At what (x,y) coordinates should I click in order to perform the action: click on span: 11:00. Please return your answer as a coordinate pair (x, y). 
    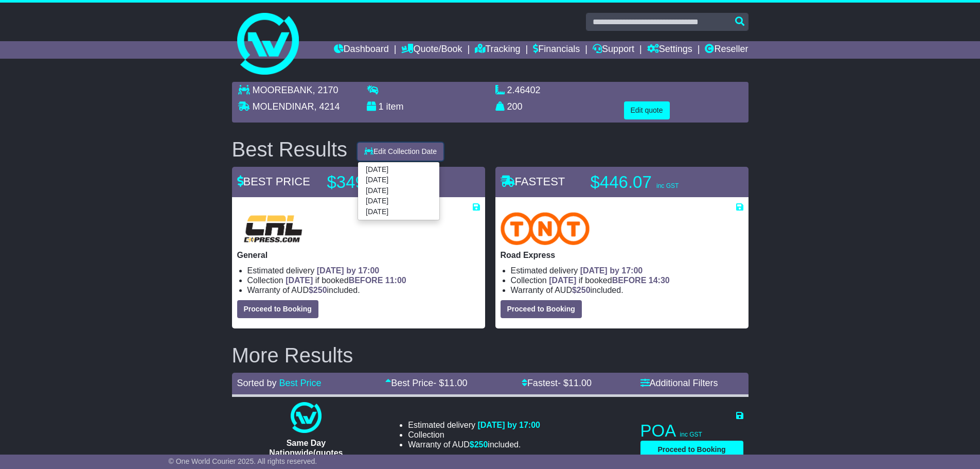
    Looking at the image, I should click on (396, 280).